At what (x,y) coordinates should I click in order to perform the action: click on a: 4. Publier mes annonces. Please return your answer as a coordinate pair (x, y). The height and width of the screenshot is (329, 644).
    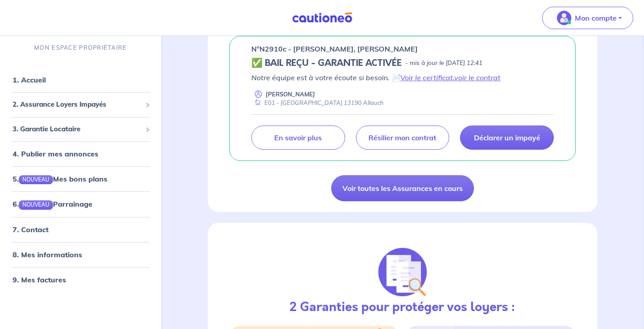
    Looking at the image, I should click on (55, 154).